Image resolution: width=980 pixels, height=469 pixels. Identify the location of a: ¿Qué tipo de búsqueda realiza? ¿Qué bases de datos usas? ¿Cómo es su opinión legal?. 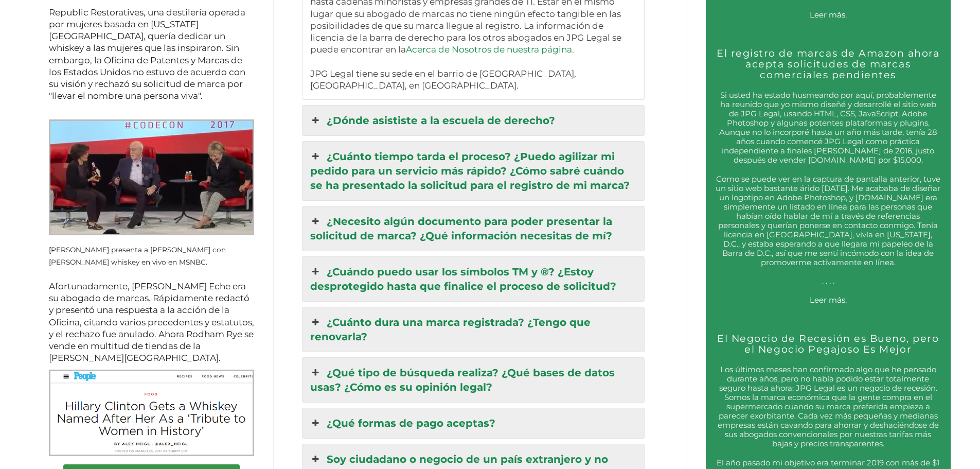
(473, 379).